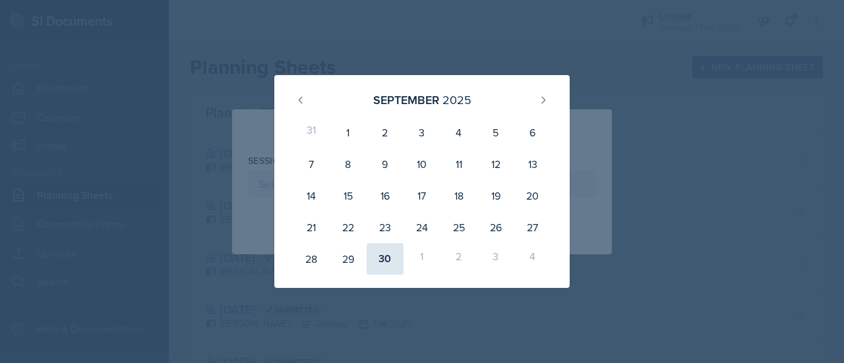  Describe the element at coordinates (311, 227) in the screenshot. I see `div: 21` at that location.